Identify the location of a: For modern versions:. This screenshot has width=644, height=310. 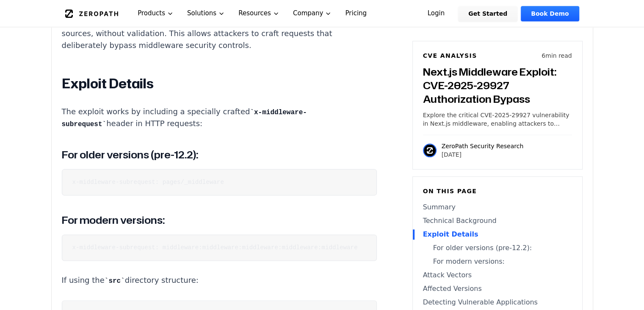
(498, 261).